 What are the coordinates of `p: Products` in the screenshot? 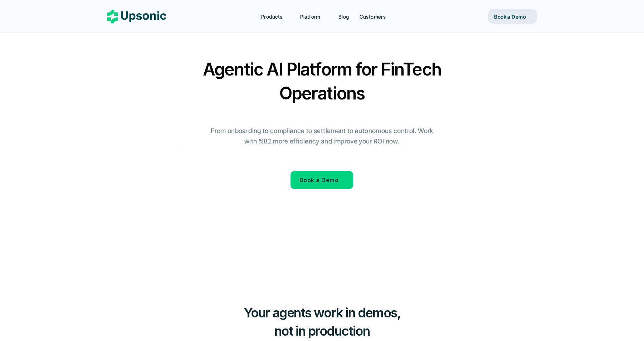 It's located at (272, 17).